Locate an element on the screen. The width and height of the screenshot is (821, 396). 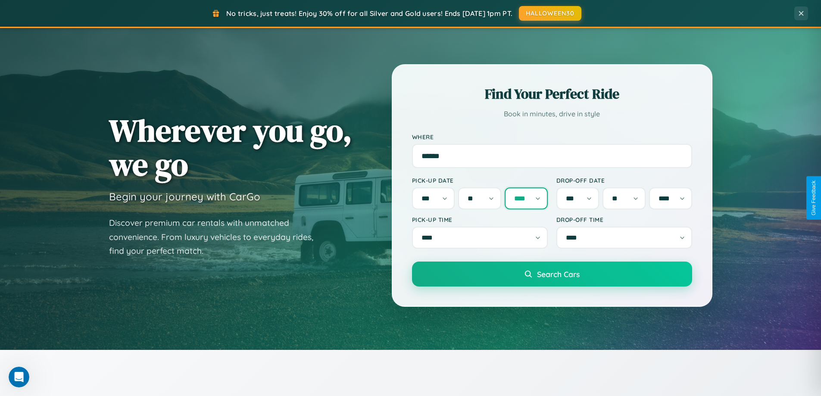
div: Give Feedback is located at coordinates (814, 198).